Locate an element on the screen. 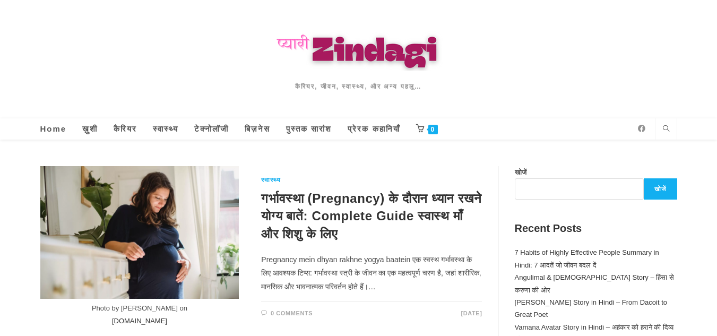  a: गर्भावस्था (Pregnancy) के दौरान ध्यान रखने योग्य बातें: Complete Guide स्वास्थ माँ और शिशु के लिए is located at coordinates (372, 216).